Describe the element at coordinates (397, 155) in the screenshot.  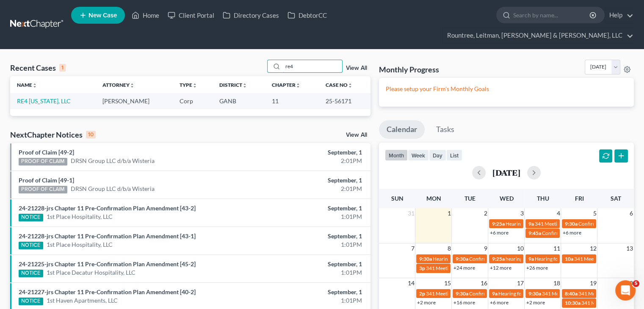
I see `button: month` at that location.